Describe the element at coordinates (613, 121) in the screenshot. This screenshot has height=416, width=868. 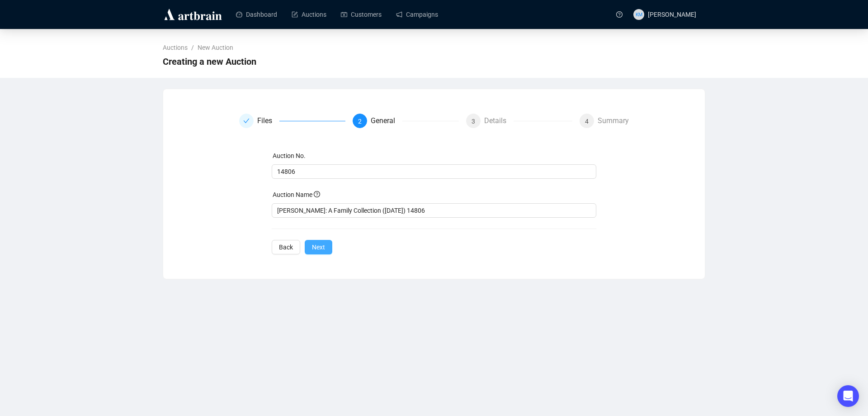
I see `div: Summary` at that location.